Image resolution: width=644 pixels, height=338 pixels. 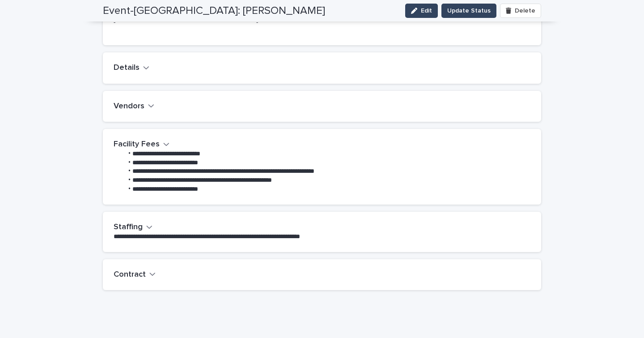 What do you see at coordinates (525, 11) in the screenshot?
I see `span: Delete` at bounding box center [525, 11].